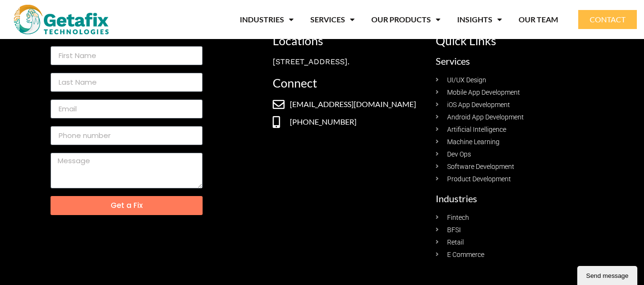 The width and height of the screenshot is (644, 285). I want to click on span: Mobile App Development, so click(482, 92).